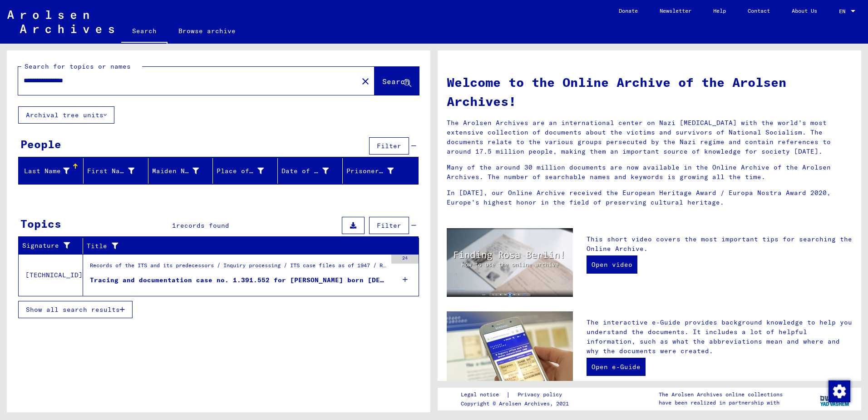 This screenshot has width=868, height=420. I want to click on img: video.jpg, so click(510, 262).